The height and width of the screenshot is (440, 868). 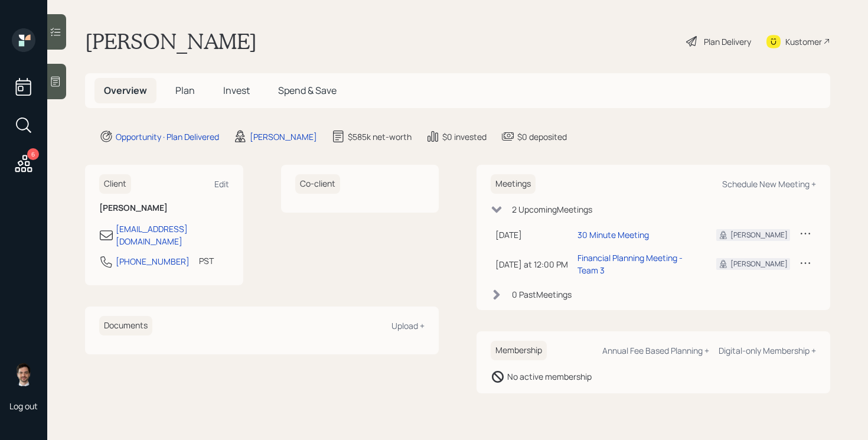 I want to click on div: 6, so click(x=33, y=154).